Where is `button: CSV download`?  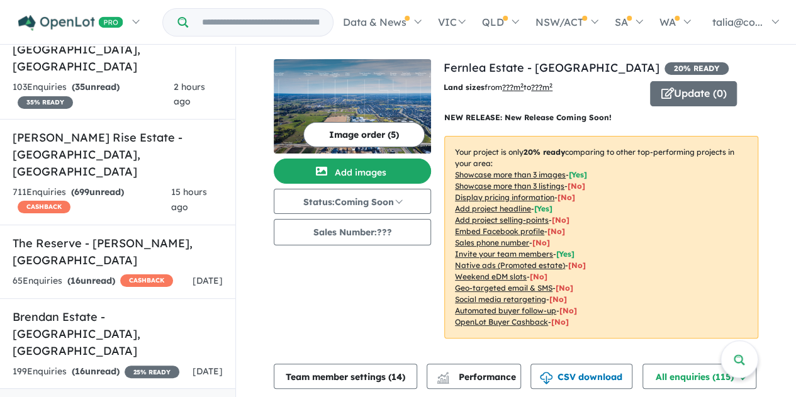 button: CSV download is located at coordinates (581, 376).